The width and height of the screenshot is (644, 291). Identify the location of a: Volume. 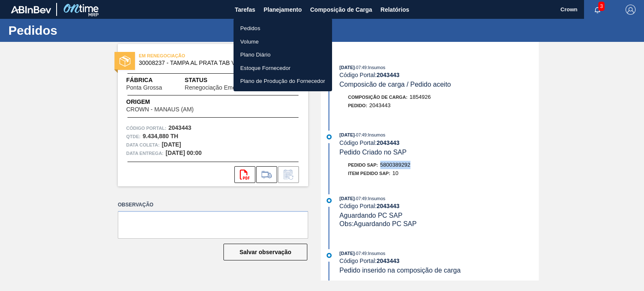
(283, 42).